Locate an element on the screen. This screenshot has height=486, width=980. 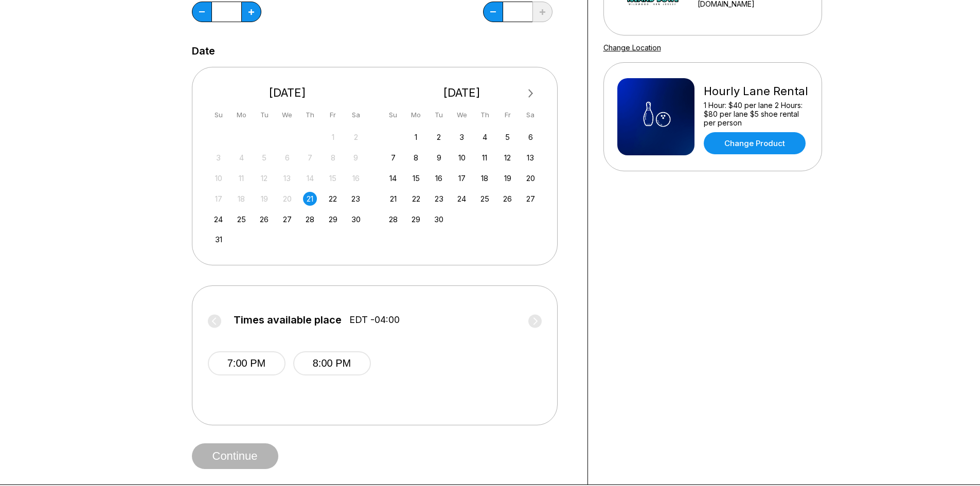
a: Change Product is located at coordinates (754, 143).